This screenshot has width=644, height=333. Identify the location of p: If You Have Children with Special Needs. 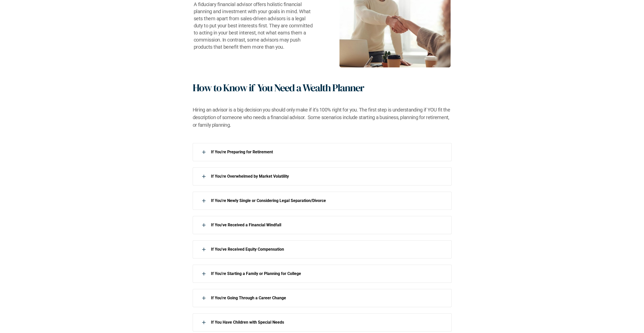
(328, 322).